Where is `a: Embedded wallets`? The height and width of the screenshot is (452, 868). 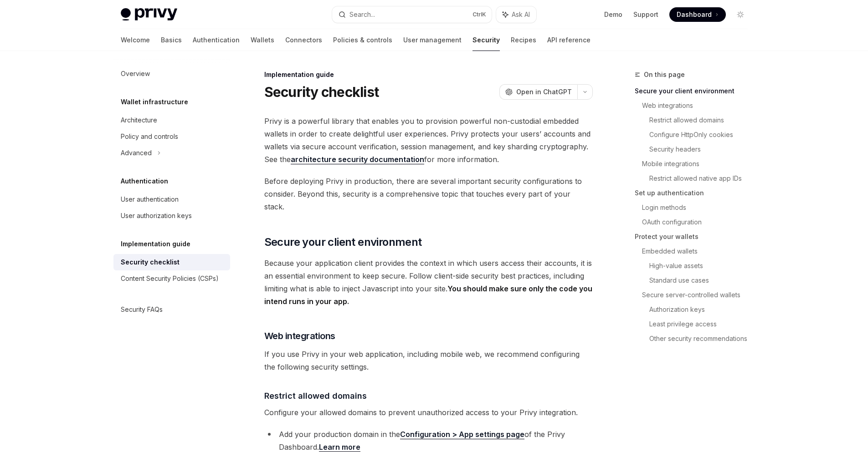 a: Embedded wallets is located at coordinates (698, 251).